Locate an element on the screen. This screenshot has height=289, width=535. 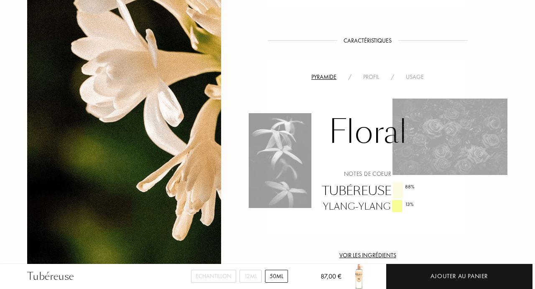
div: Ajouter au panier is located at coordinates (459, 276).